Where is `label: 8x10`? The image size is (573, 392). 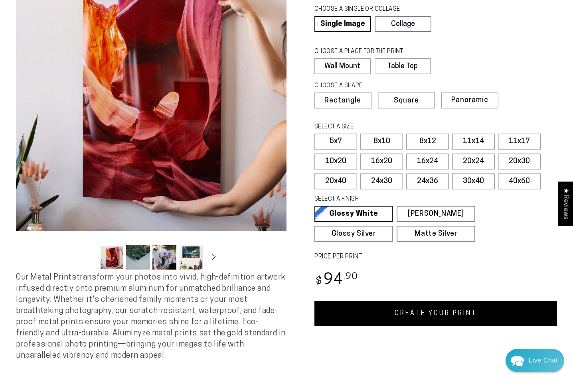 label: 8x10 is located at coordinates (381, 141).